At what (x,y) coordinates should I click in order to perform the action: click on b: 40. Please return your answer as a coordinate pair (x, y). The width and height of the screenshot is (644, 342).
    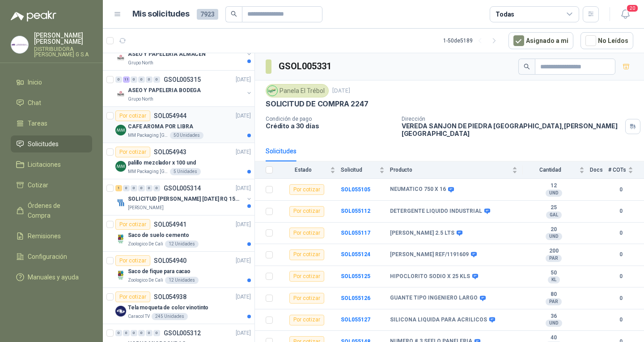
    Looking at the image, I should click on (553, 338).